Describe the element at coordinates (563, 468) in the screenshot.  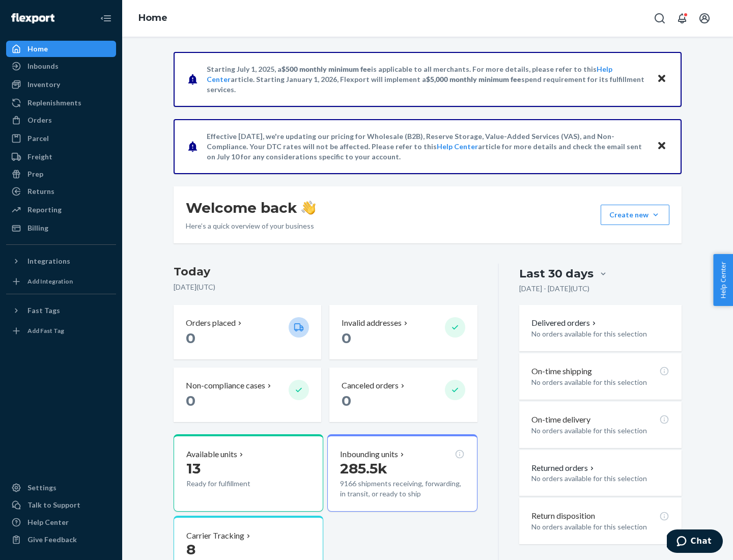
I see `button: Returned orders` at that location.